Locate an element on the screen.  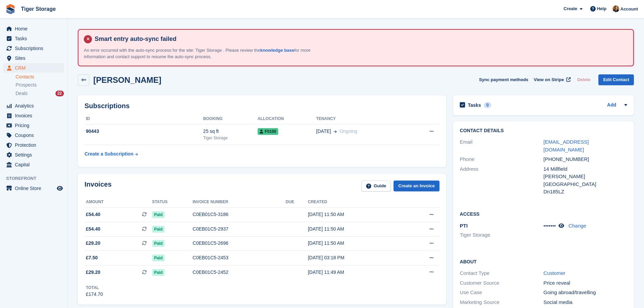
div: C0EB01C5-3186 is located at coordinates (239, 214).